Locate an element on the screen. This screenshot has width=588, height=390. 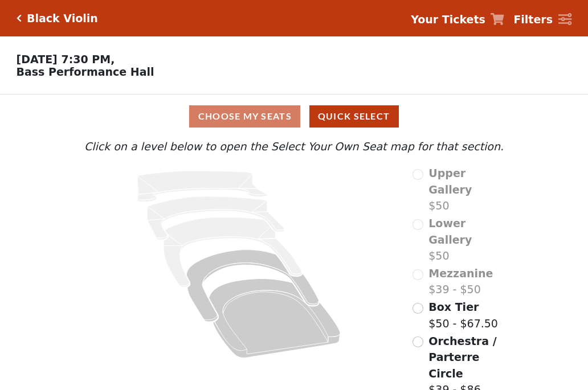
span: Orchestra / Parterre Circle is located at coordinates (462, 357).